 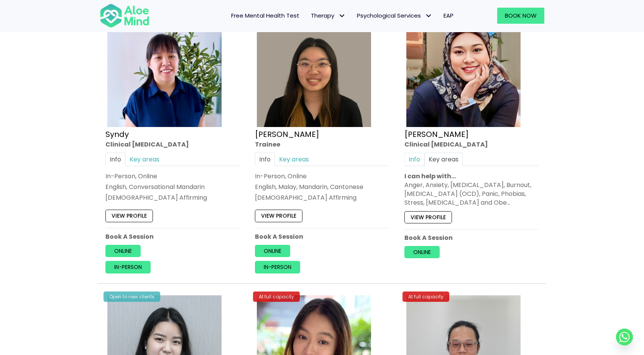 What do you see at coordinates (328, 15) in the screenshot?
I see `a: TherapyTherapy: submenu` at bounding box center [328, 15].